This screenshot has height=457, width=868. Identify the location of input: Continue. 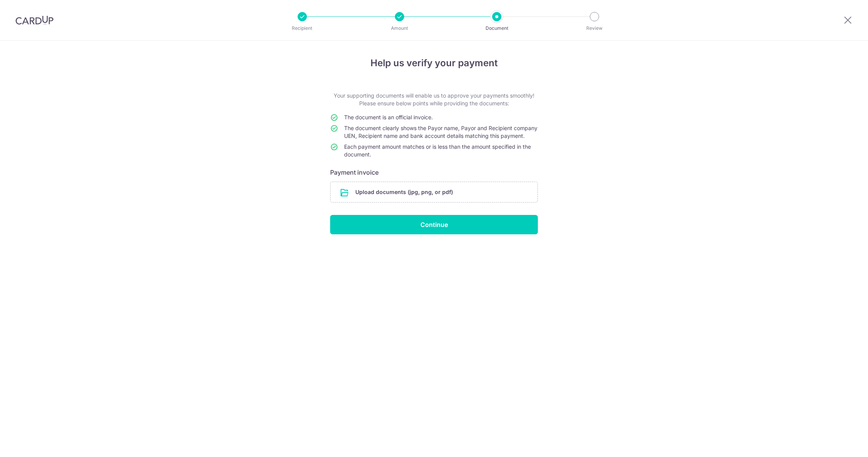
(434, 225).